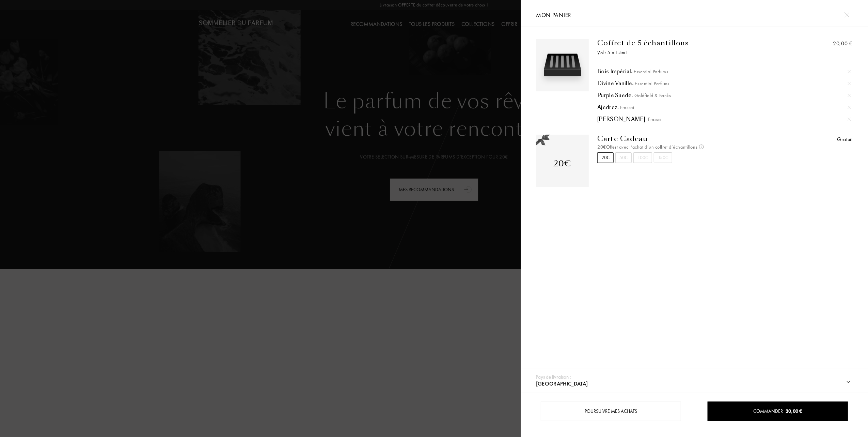  Describe the element at coordinates (624, 157) in the screenshot. I see `div: 50€` at that location.